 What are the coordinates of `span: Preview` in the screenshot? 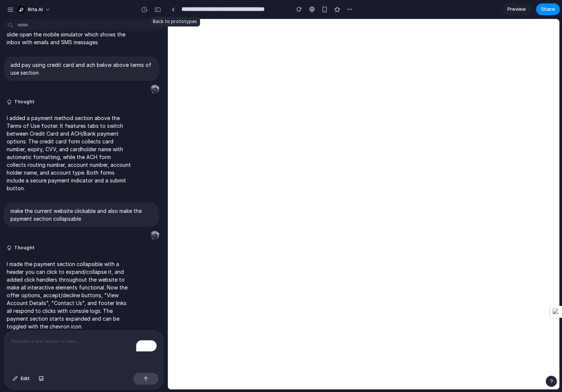 It's located at (516, 9).